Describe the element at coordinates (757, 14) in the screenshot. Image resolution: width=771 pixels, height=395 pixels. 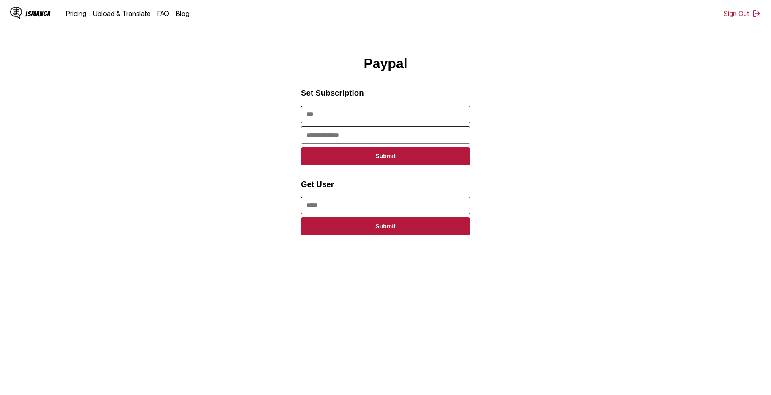
I see `img: Sign out` at that location.